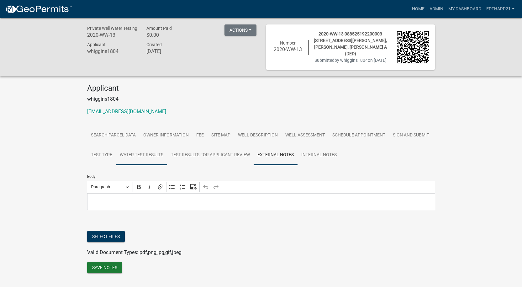  Describe the element at coordinates (210, 155) in the screenshot. I see `a: Test Results for Applicant Review` at that location.